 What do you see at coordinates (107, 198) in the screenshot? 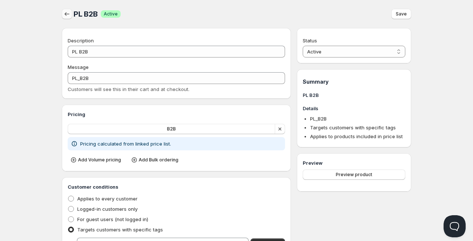
I see `span: Applies to every customer` at bounding box center [107, 198].